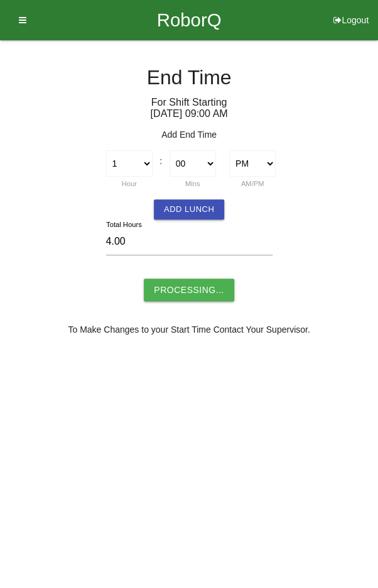 Image resolution: width=378 pixels, height=588 pixels. I want to click on input: Processing..., so click(189, 290).